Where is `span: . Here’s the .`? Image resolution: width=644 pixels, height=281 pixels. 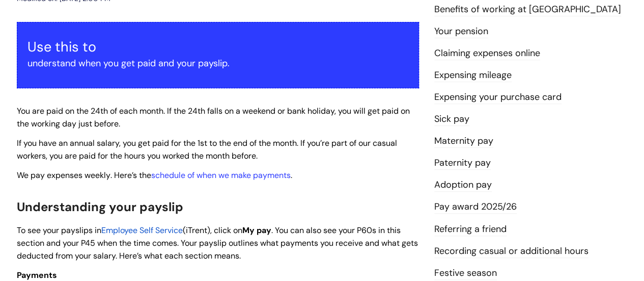 span: . Here’s the . is located at coordinates (154, 175).